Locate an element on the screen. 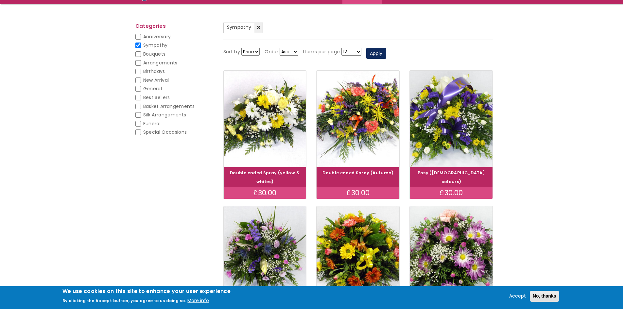 The width and height of the screenshot is (623, 309). img: Posy (Male colours) is located at coordinates (451, 119).